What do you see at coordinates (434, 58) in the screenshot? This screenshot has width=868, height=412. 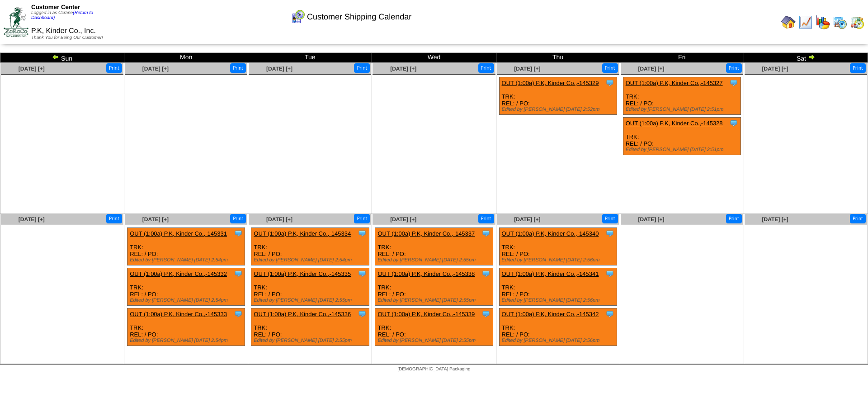 I see `td: Wed` at bounding box center [434, 58].